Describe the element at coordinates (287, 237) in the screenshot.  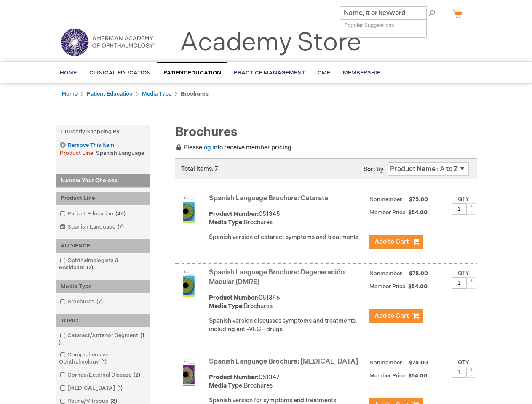
I see `div: Spanish version of cataract symptoms and treatments.` at that location.